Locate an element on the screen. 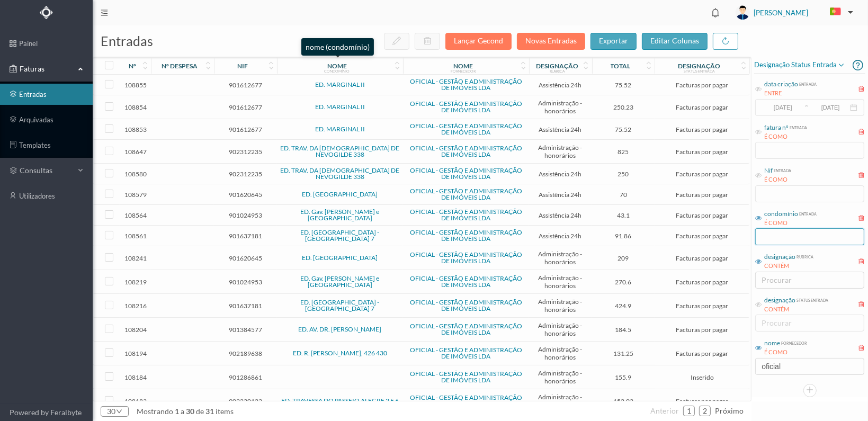 The image size is (868, 421). div: designação is located at coordinates (699, 66).